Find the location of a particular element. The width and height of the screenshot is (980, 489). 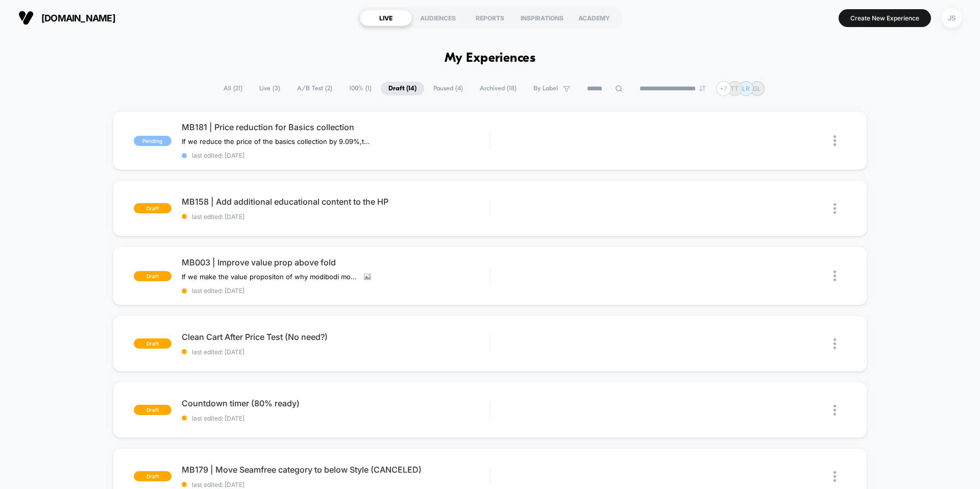

h1: My Experiences is located at coordinates (490, 58).